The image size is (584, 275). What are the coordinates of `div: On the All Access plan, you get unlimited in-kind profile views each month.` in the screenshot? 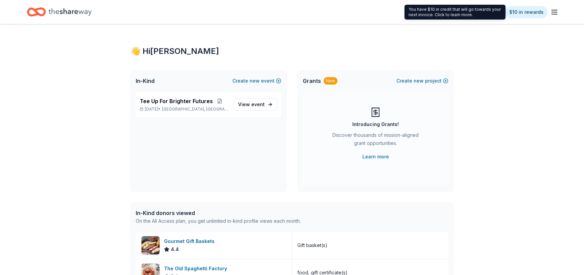 It's located at (218, 221).